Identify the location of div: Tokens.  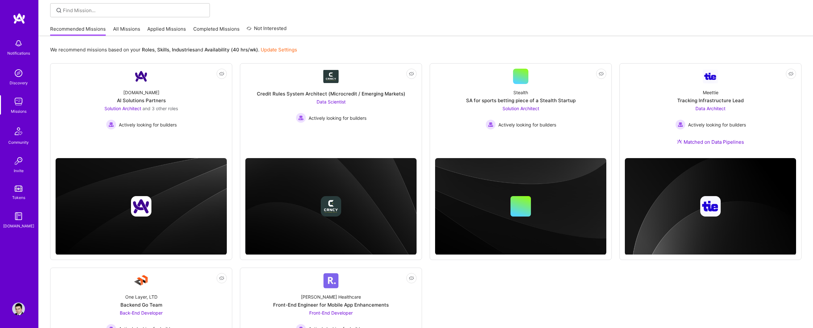
(19, 197).